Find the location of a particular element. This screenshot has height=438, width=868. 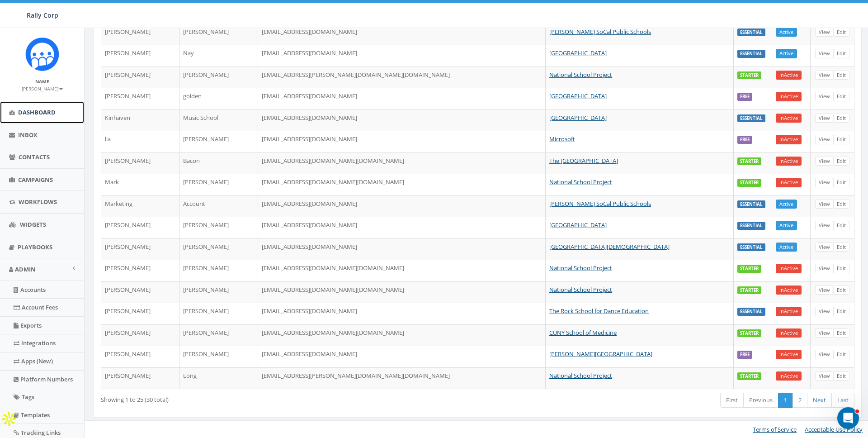

span: Campaigns is located at coordinates (35, 180).